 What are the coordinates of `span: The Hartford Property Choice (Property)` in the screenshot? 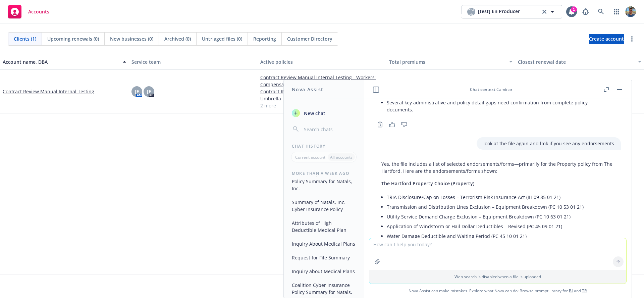 It's located at (428, 183).